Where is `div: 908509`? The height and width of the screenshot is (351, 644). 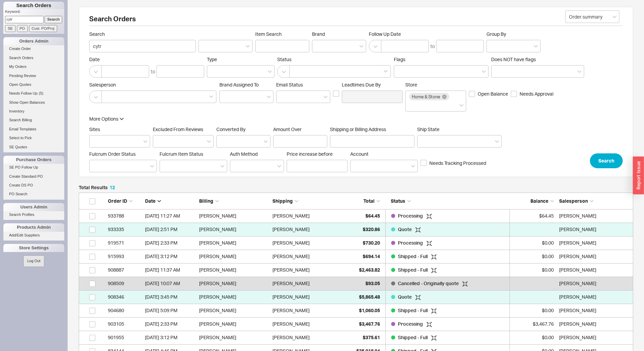
div: 908509 is located at coordinates (125, 283).